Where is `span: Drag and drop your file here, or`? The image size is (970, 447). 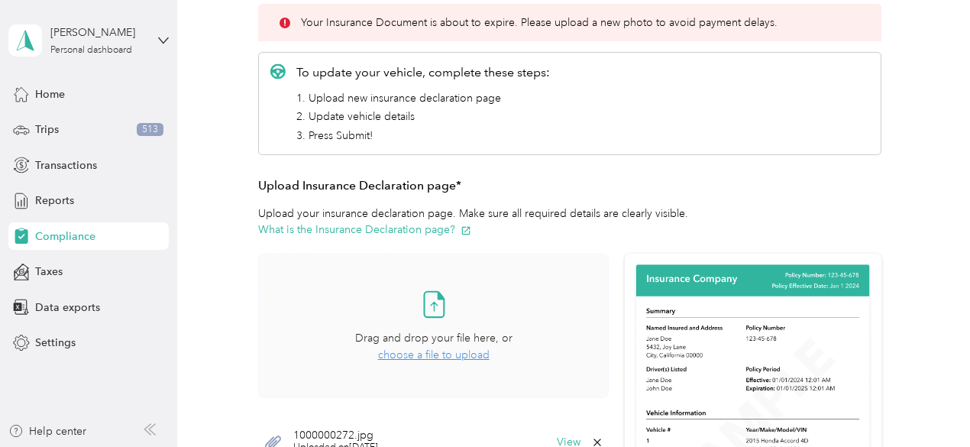
span: Drag and drop your file here, or is located at coordinates (434, 338).